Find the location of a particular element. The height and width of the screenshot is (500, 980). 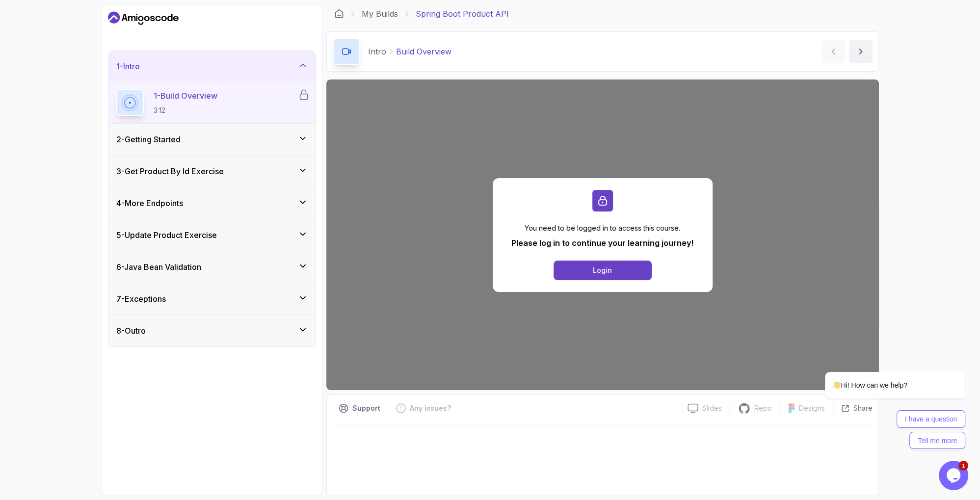

p: 1 - Build Overview is located at coordinates (186, 96).